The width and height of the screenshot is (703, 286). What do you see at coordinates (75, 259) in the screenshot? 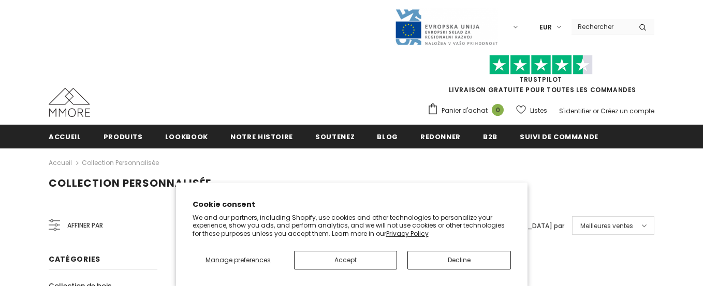
I see `span: Catégories` at bounding box center [75, 259].